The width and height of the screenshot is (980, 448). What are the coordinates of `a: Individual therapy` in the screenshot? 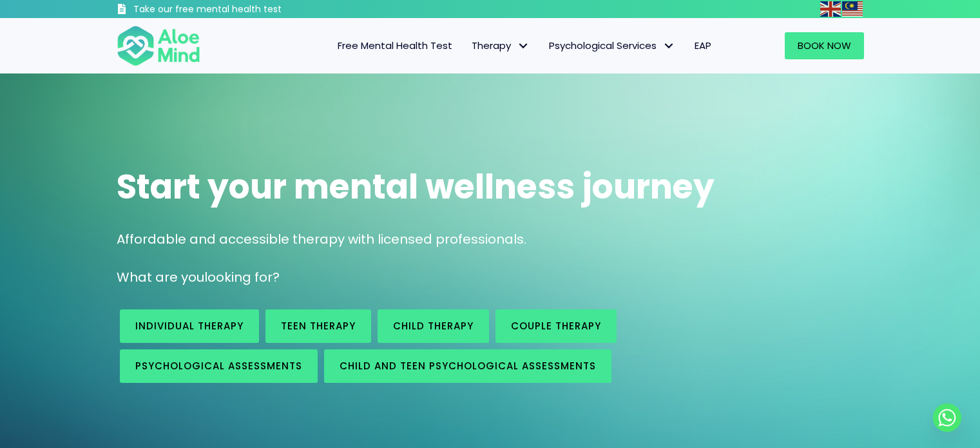 It's located at (190, 326).